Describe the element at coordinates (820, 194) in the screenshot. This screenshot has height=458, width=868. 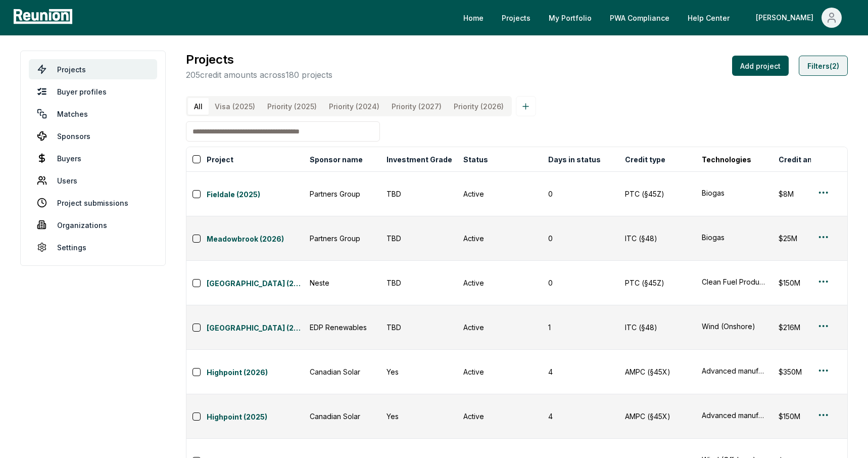
I see `div: $8M` at that location.